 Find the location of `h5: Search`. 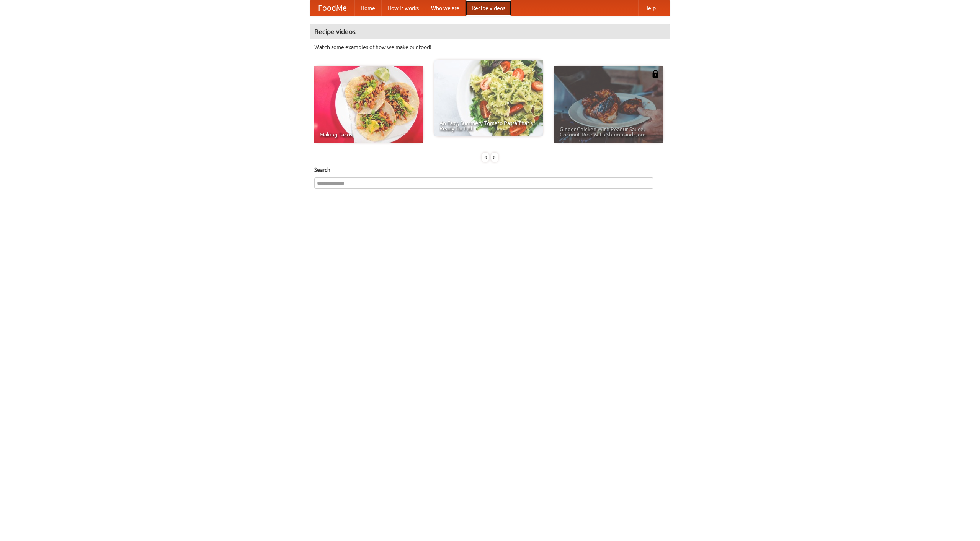

h5: Search is located at coordinates (490, 169).